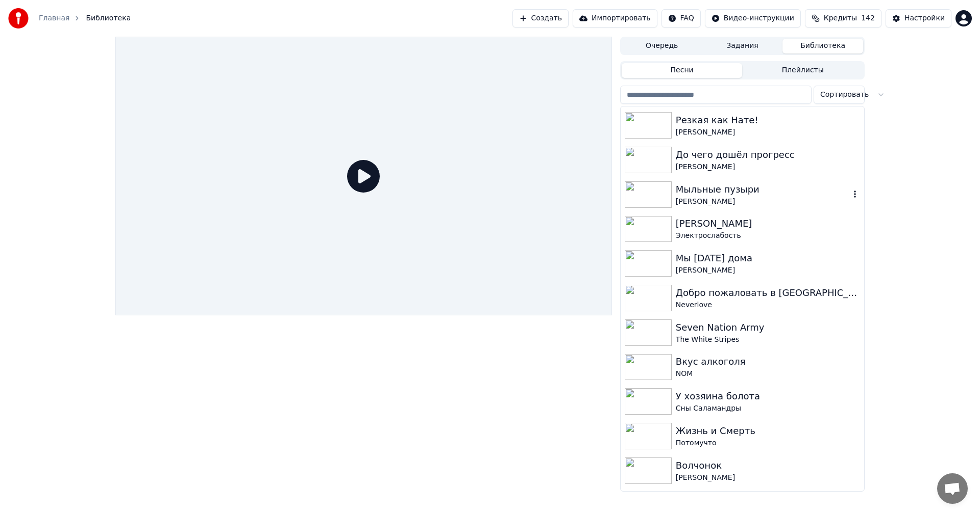 The width and height of the screenshot is (980, 514). What do you see at coordinates (767, 443) in the screenshot?
I see `div: Потомучто` at bounding box center [767, 443].